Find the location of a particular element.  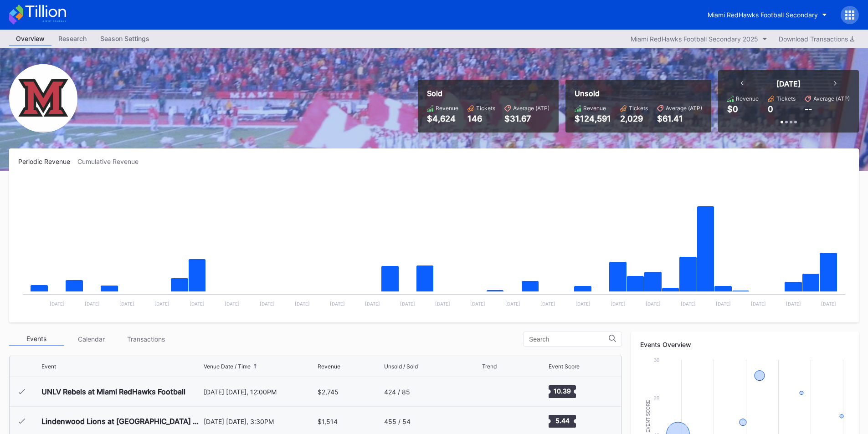

div: 455 / 54 is located at coordinates (397, 421).